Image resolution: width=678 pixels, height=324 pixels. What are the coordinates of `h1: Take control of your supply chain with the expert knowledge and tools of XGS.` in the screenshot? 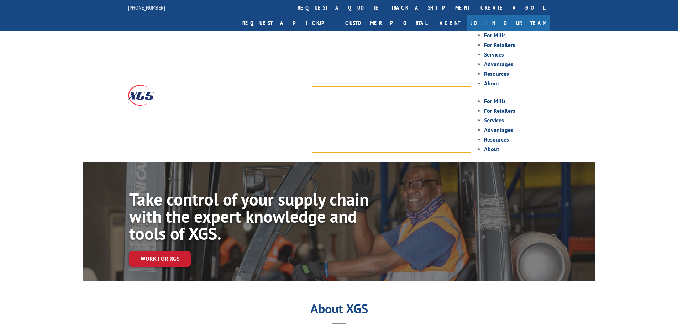 It's located at (250, 218).